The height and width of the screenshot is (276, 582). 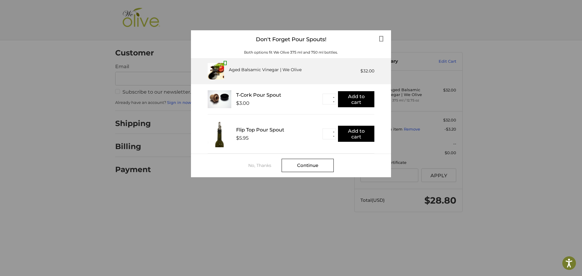 What do you see at coordinates (242, 138) in the screenshot?
I see `div: $5.95` at bounding box center [242, 138].